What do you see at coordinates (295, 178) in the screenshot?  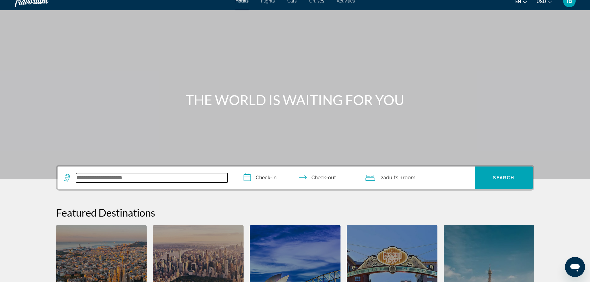 I see `div: Search widget` at bounding box center [295, 178].